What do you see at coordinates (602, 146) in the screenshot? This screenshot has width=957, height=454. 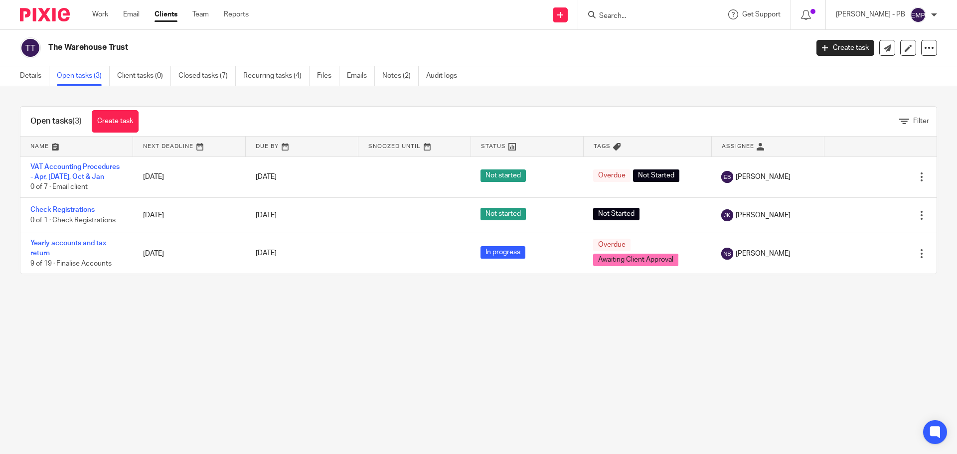 I see `span: Tags` at bounding box center [602, 146].